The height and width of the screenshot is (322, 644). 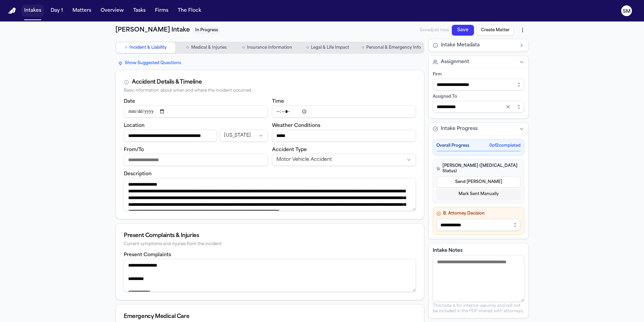 What do you see at coordinates (189, 11) in the screenshot?
I see `a: The Flock` at bounding box center [189, 11].